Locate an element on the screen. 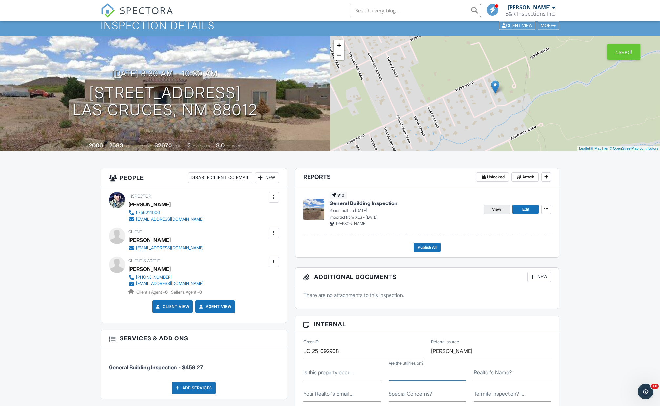  span: Seller's Agent - is located at coordinates (187, 292).